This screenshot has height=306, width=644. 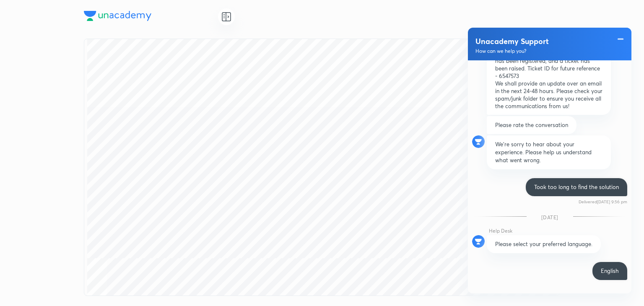 I want to click on span: Help Desk, so click(x=500, y=231).